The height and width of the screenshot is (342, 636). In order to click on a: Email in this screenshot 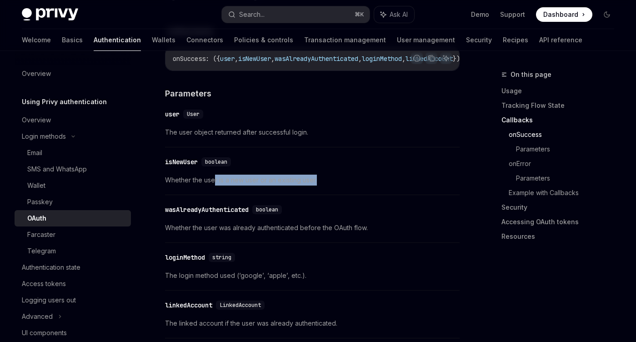, I will do `click(73, 153)`.